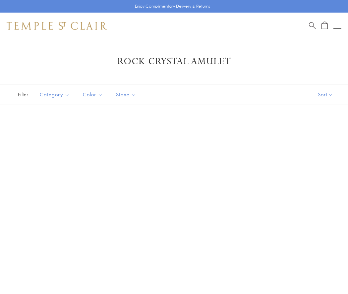  What do you see at coordinates (312, 26) in the screenshot?
I see `a: Search` at bounding box center [312, 26].